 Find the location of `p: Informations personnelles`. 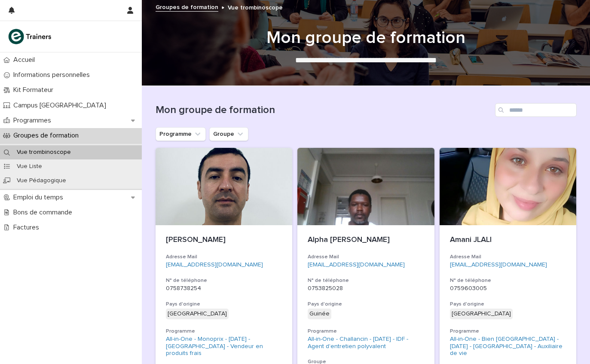

p: Informations personnelles is located at coordinates (53, 75).